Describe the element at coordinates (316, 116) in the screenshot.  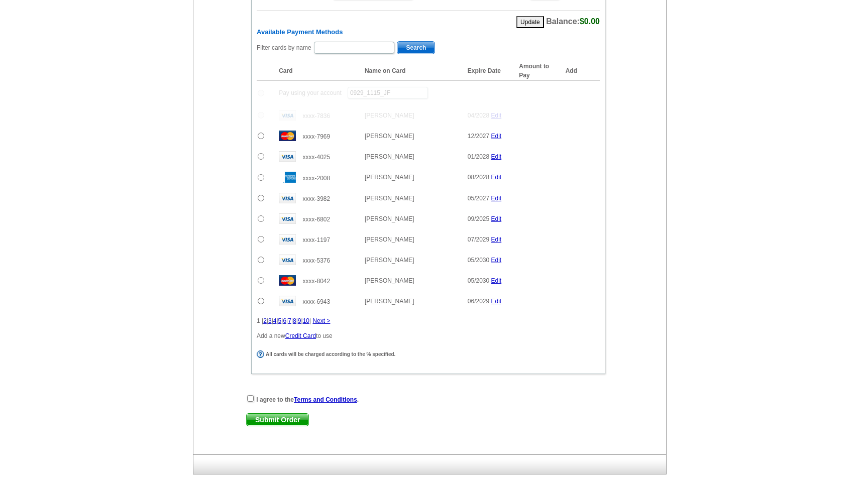
I see `span: xxxx-7836` at that location.